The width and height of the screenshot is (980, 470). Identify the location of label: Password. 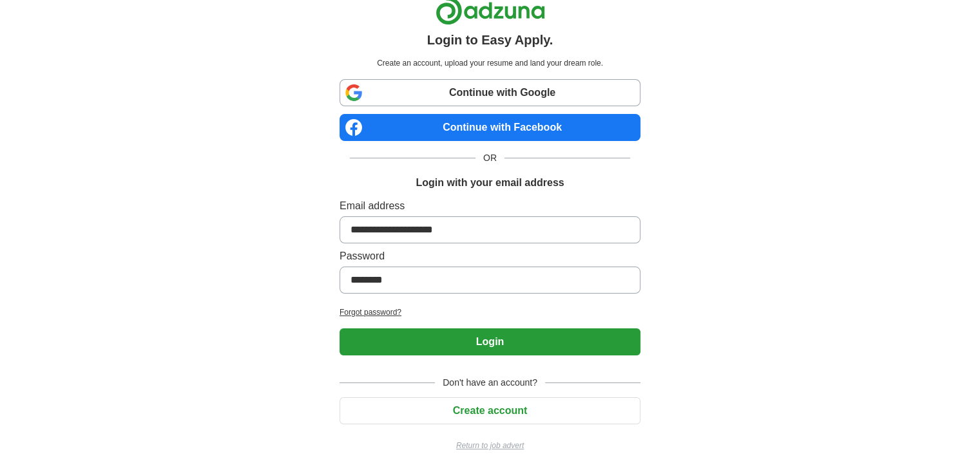
(490, 257).